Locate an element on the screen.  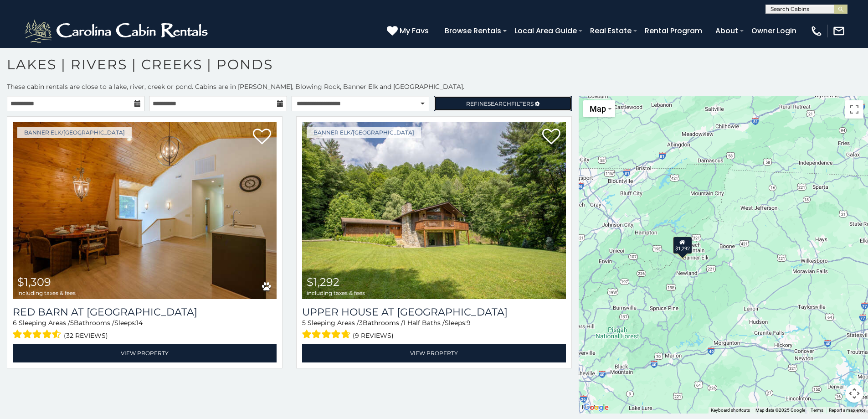
img: mail-regular-white.png is located at coordinates (838, 31).